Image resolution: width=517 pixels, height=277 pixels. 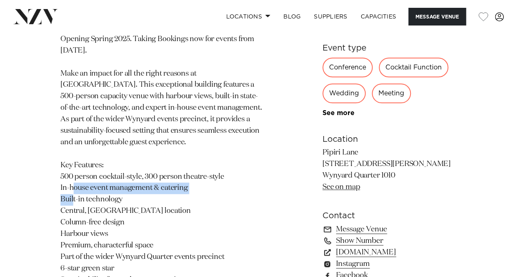 I want to click on a: BLOG, so click(x=292, y=16).